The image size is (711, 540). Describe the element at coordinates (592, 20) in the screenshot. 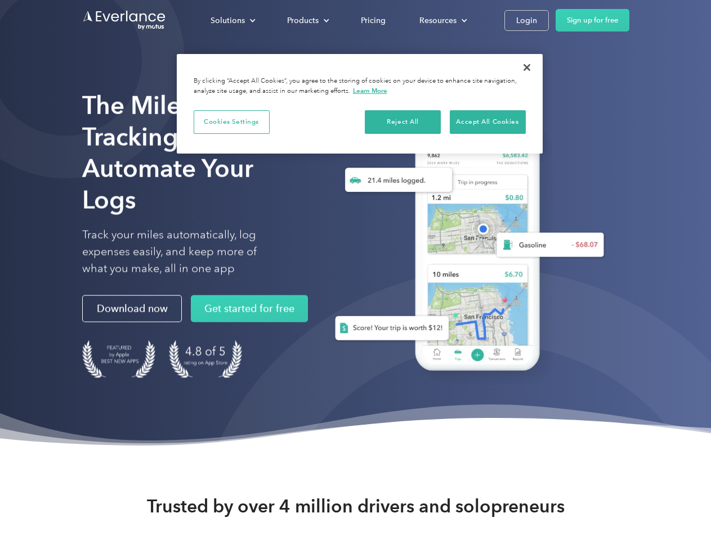

I see `a: Sign up for free` at that location.